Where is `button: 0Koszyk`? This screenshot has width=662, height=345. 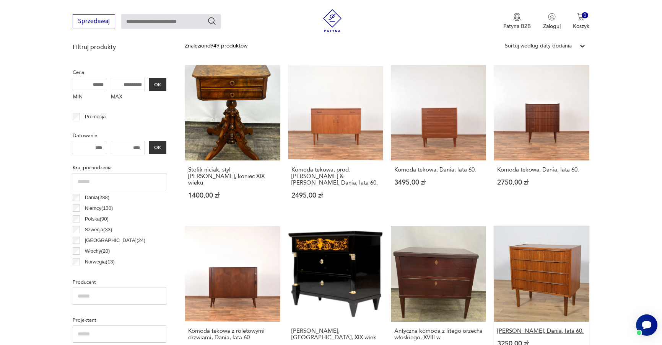 button: 0Koszyk is located at coordinates (581, 21).